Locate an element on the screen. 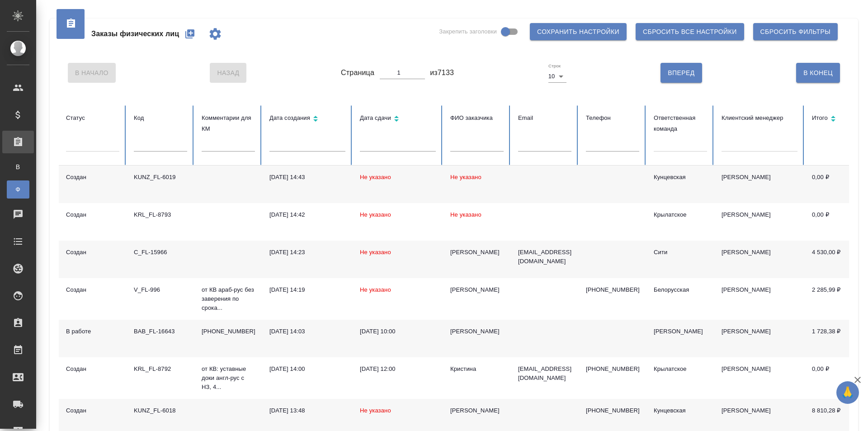 The image size is (868, 431). span: из 7133 is located at coordinates (442, 73).